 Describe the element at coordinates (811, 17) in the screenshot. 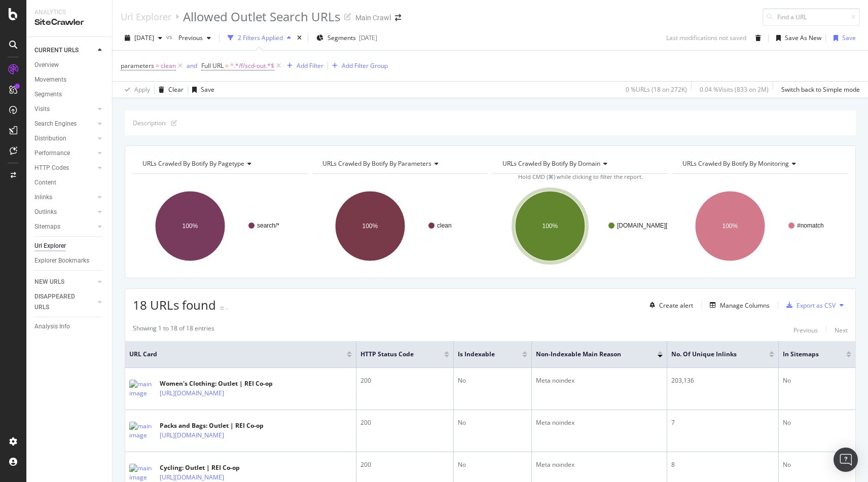

I see `input: Find a URL` at that location.